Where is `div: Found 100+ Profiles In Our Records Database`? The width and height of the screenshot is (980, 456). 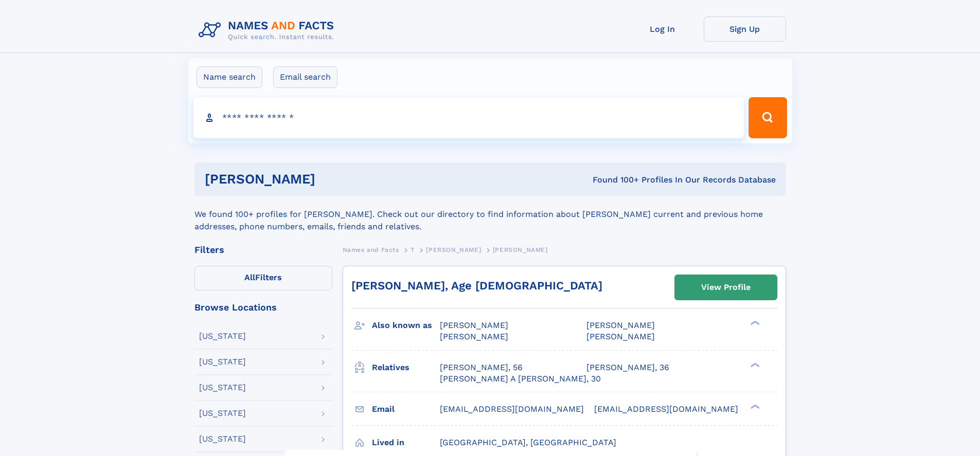
div: Found 100+ Profiles In Our Records Database is located at coordinates (615, 180).